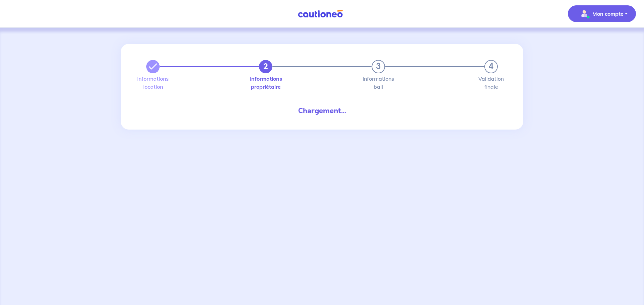  Describe the element at coordinates (153, 83) in the screenshot. I see `label: Informations location` at that location.